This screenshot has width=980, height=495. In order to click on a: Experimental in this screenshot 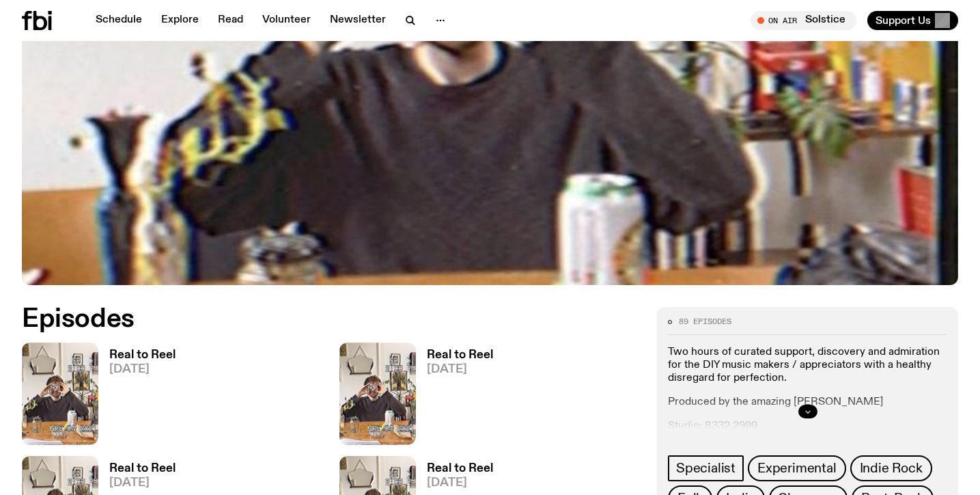, I will do `click(797, 468)`.